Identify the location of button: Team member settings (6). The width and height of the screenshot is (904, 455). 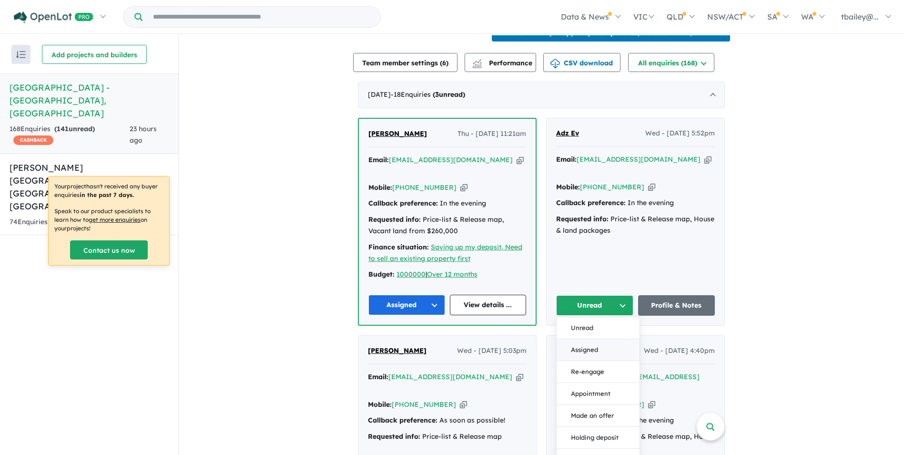
(405, 62).